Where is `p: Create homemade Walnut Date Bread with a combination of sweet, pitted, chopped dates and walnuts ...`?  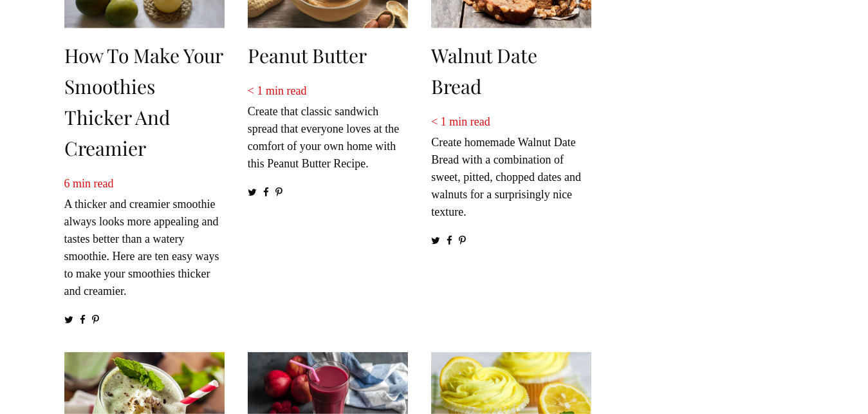
p: Create homemade Walnut Date Bread with a combination of sweet, pitted, chopped dates and walnuts ... is located at coordinates (511, 167).